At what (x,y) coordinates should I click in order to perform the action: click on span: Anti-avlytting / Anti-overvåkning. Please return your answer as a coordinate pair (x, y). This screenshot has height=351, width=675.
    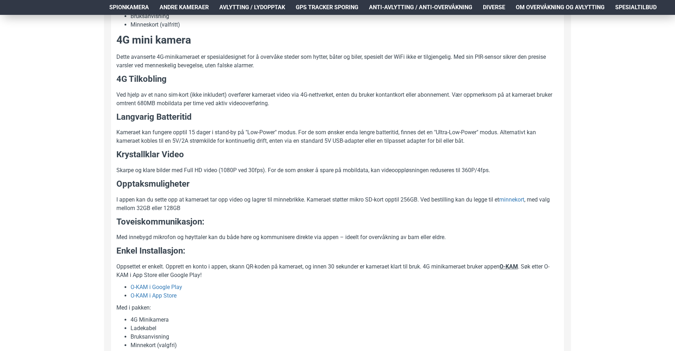
    Looking at the image, I should click on (421, 7).